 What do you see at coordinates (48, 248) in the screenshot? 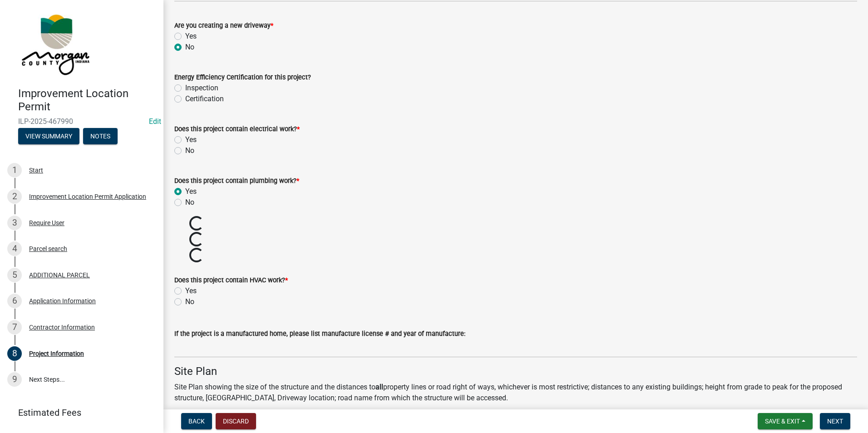
I see `div: Parcel search` at bounding box center [48, 248].